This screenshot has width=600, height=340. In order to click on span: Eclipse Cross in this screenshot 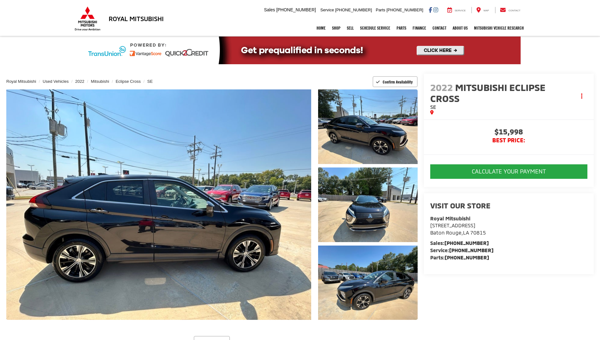, I will do `click(128, 81)`.